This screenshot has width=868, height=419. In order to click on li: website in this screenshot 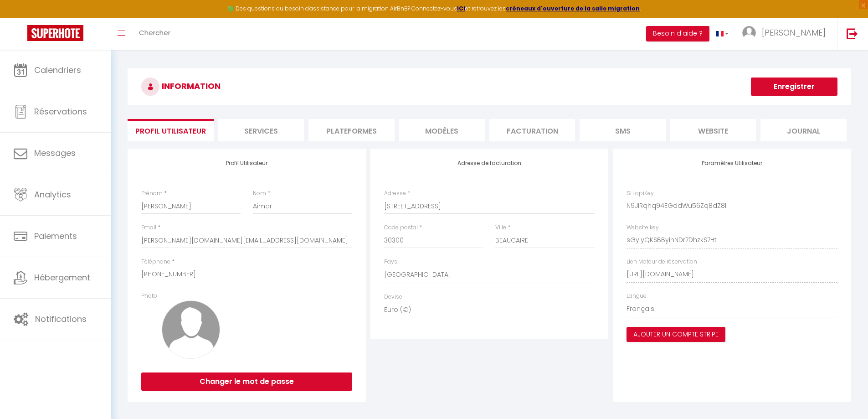, I will do `click(713, 130)`.